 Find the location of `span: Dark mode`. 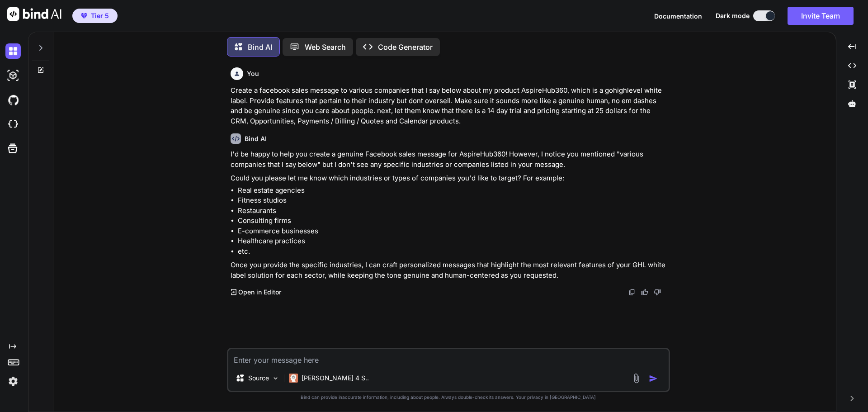

span: Dark mode is located at coordinates (733, 16).